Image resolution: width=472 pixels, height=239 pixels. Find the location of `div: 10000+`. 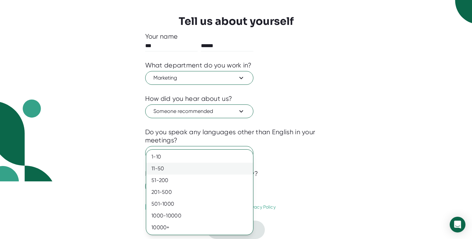

div: 10000+ is located at coordinates (200, 228).